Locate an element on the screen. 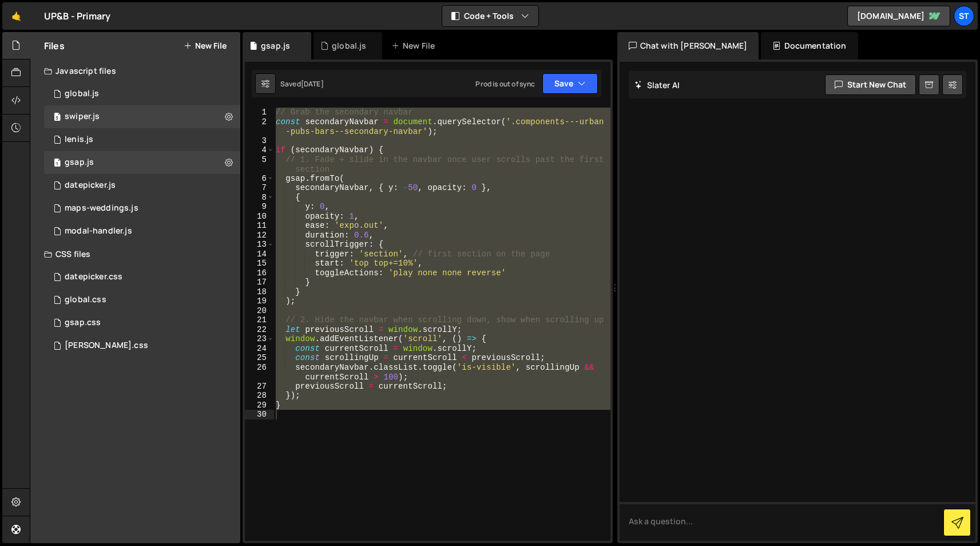 This screenshot has height=546, width=980. div: 11 is located at coordinates (259, 226).